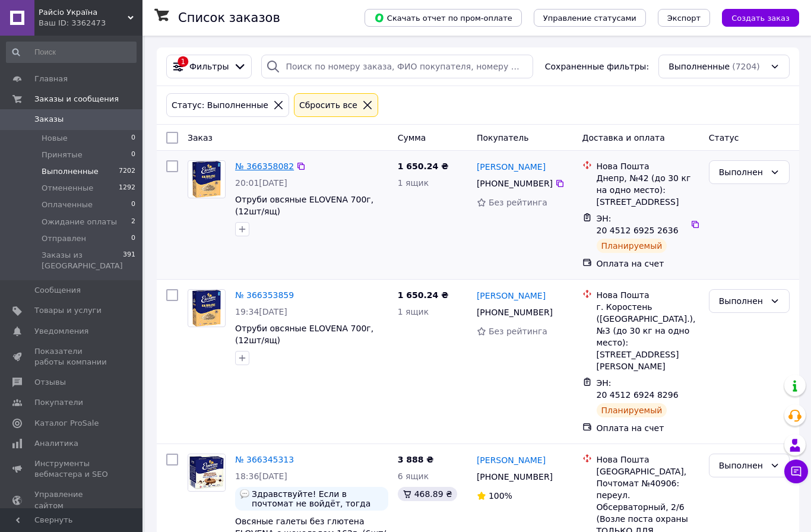 The width and height of the screenshot is (811, 532). What do you see at coordinates (760, 18) in the screenshot?
I see `button: Создать заказ` at bounding box center [760, 18].